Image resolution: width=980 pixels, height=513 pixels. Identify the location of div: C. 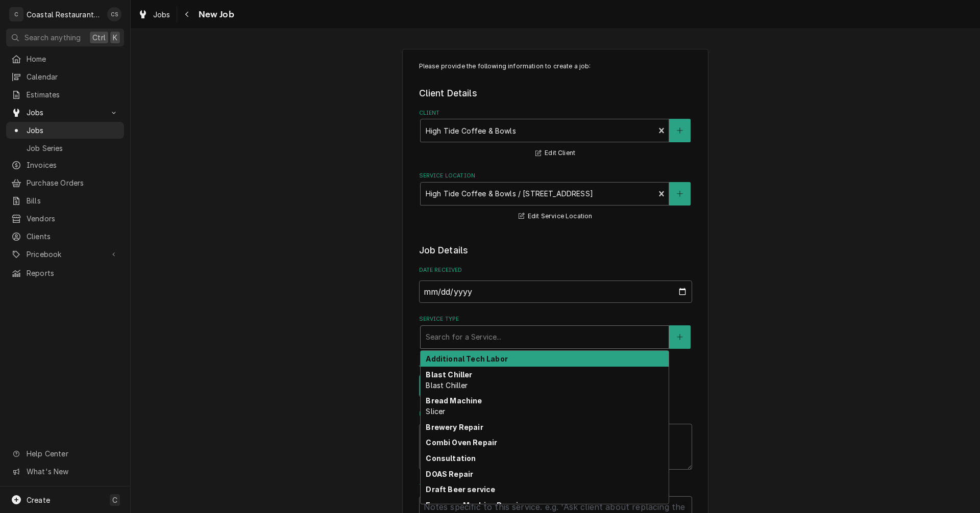
(17, 14).